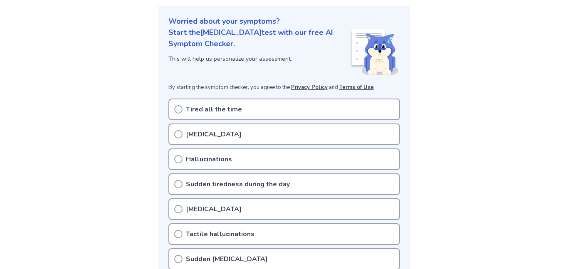  What do you see at coordinates (238, 184) in the screenshot?
I see `p: Sudden tiredness during the day` at bounding box center [238, 184].